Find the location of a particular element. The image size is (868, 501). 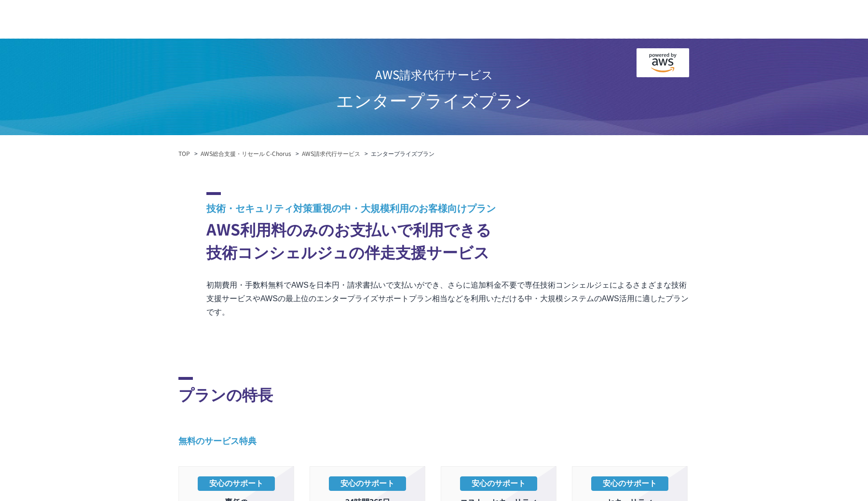

a: AWS請求代行サービス is located at coordinates (331, 154).